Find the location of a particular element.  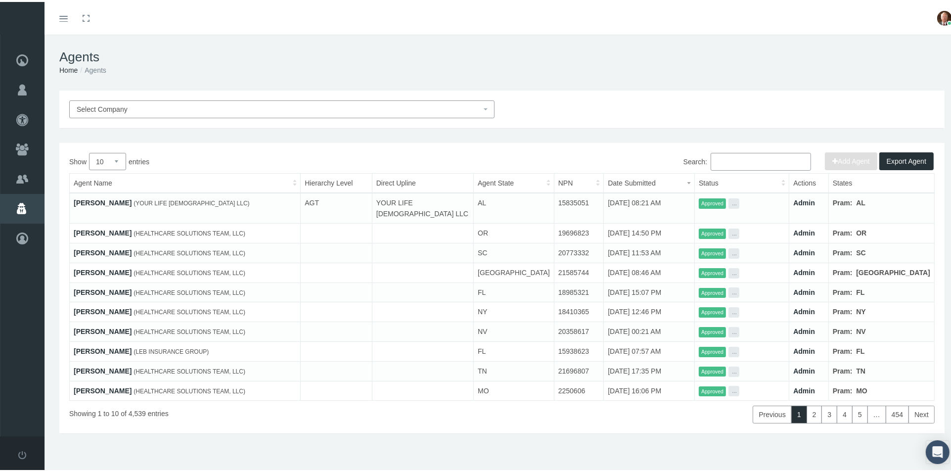

a: 2 is located at coordinates (815, 413).